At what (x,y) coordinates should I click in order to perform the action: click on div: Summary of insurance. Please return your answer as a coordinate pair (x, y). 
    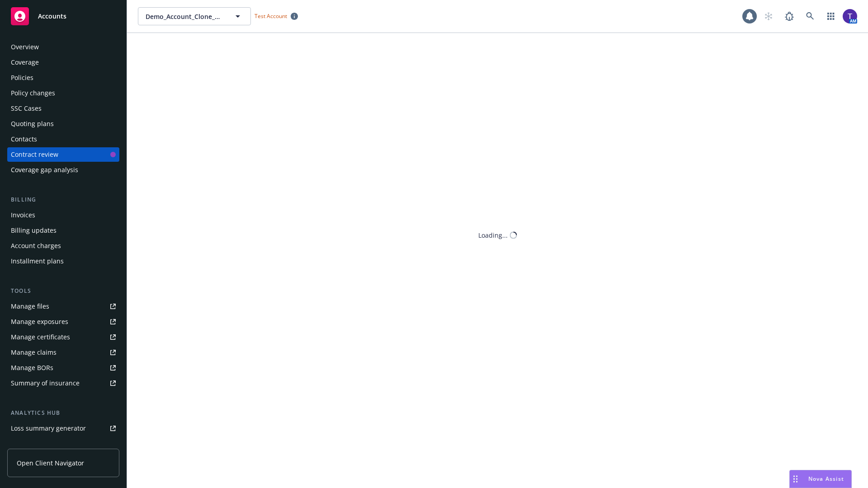
    Looking at the image, I should click on (45, 383).